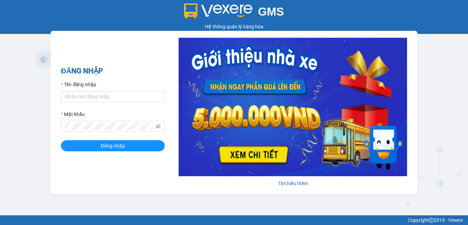 This screenshot has width=468, height=225. Describe the element at coordinates (218, 11) in the screenshot. I see `img: logo 2` at that location.